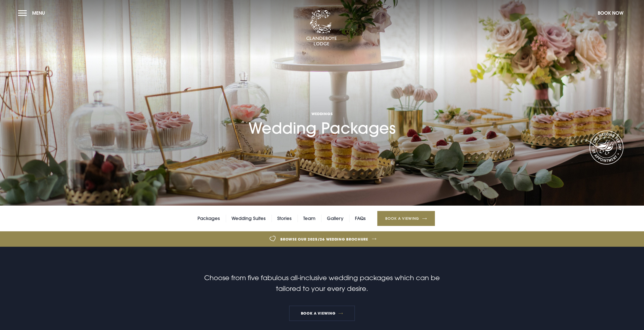 This screenshot has height=330, width=644. I want to click on a: Stories, so click(284, 219).